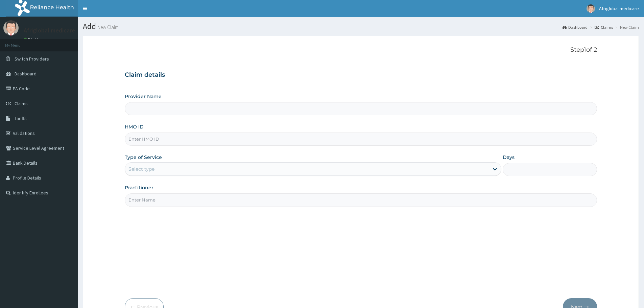  What do you see at coordinates (604, 27) in the screenshot?
I see `a: Claims` at bounding box center [604, 27].